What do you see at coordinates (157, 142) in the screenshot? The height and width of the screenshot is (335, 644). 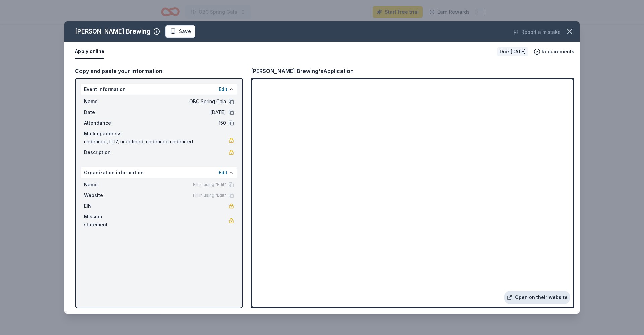 I see `span: undefined, LL17, undefined, undefined undefined` at bounding box center [157, 142].